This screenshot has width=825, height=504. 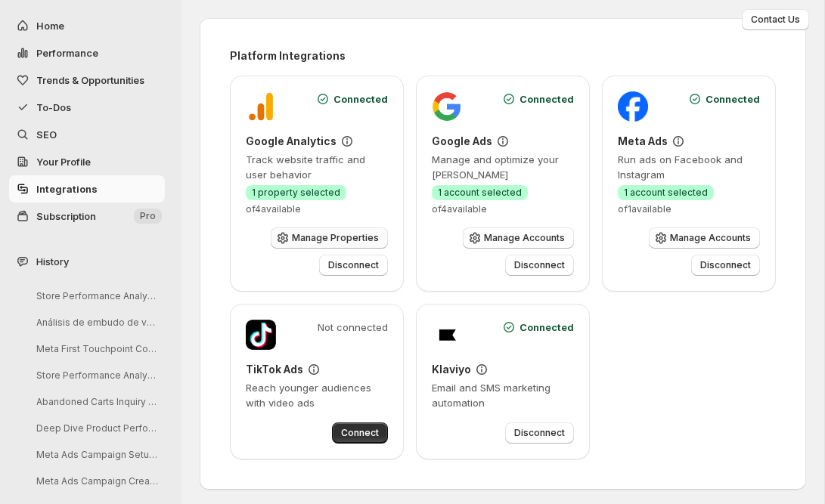 What do you see at coordinates (87, 189) in the screenshot?
I see `a: Integrations` at bounding box center [87, 189].